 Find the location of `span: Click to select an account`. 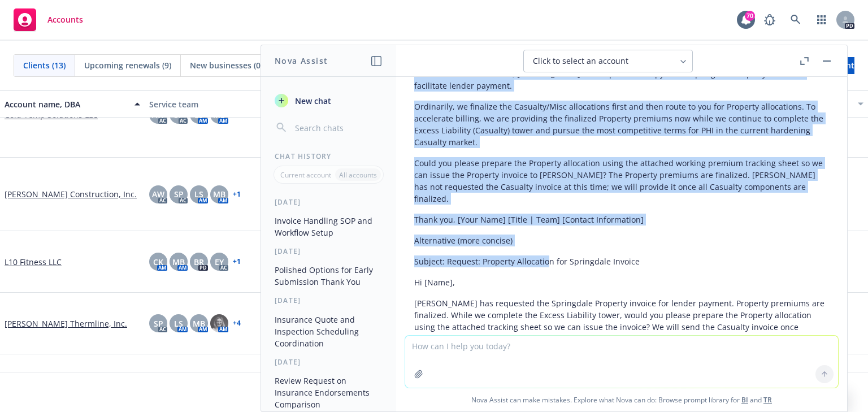

span: Click to select an account is located at coordinates (580, 61).